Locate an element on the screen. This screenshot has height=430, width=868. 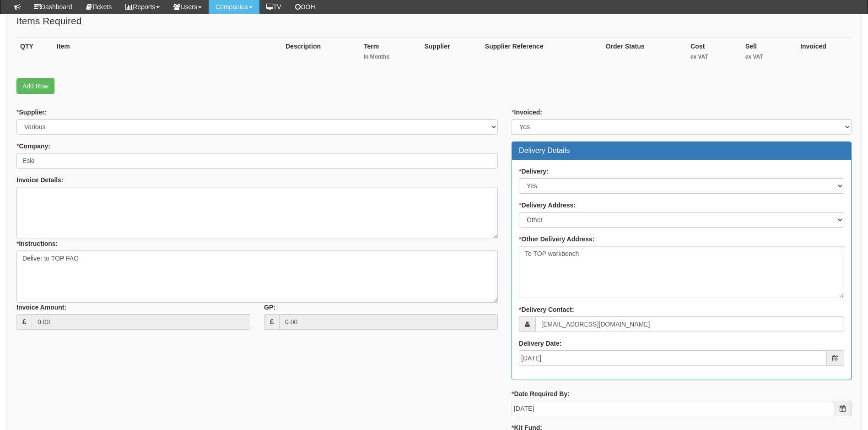
th: Supplier Reference is located at coordinates (541, 54).